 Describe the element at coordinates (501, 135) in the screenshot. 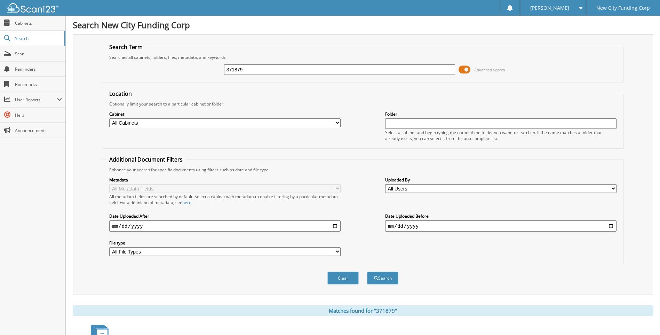

I see `div: Select a cabinet and begin typing the name of the folder you want to search in. If the name match...` at that location.